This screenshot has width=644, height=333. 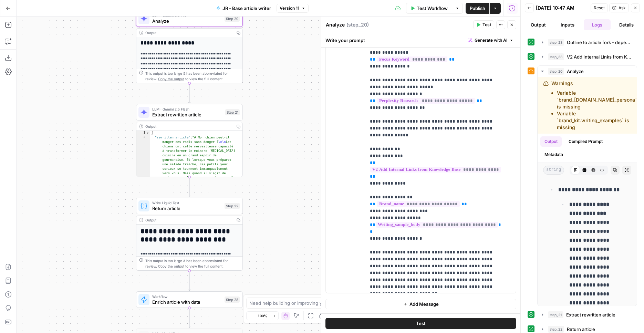 I want to click on button: Ask, so click(x=619, y=8).